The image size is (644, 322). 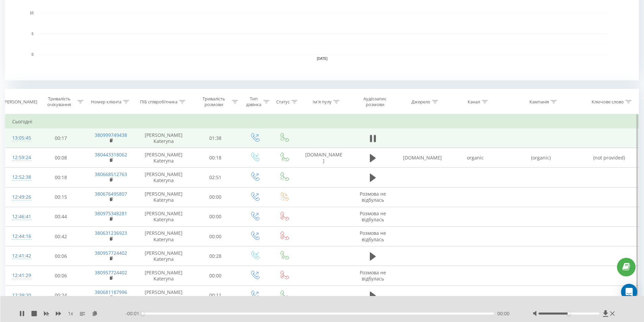 I want to click on div: 12:44:16, so click(x=21, y=236).